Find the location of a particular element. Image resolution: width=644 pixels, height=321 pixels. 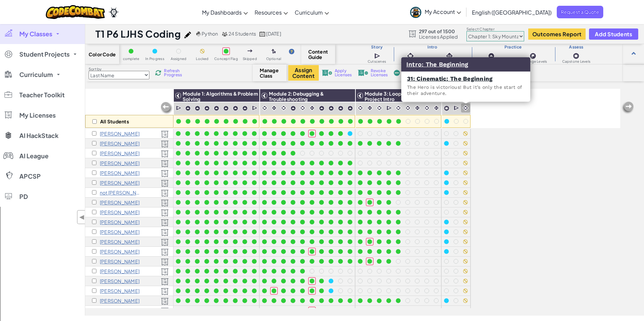

span: Request a Quote is located at coordinates (580, 12).